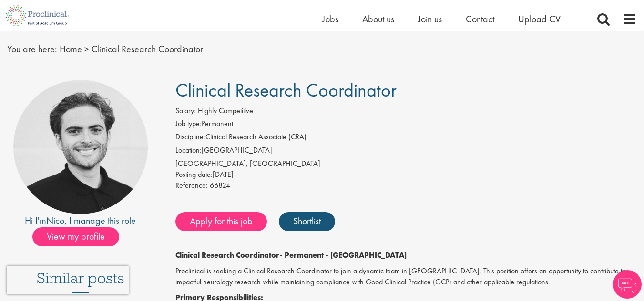 This screenshot has height=301, width=644. Describe the element at coordinates (220, 185) in the screenshot. I see `span: 66824` at that location.